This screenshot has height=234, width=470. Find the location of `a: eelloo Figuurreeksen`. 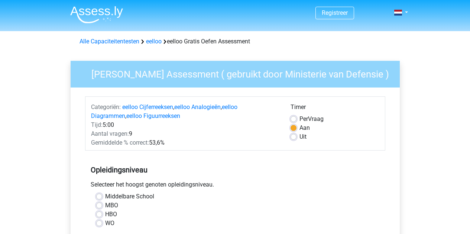

a: eelloo Figuurreeksen is located at coordinates (153, 116).